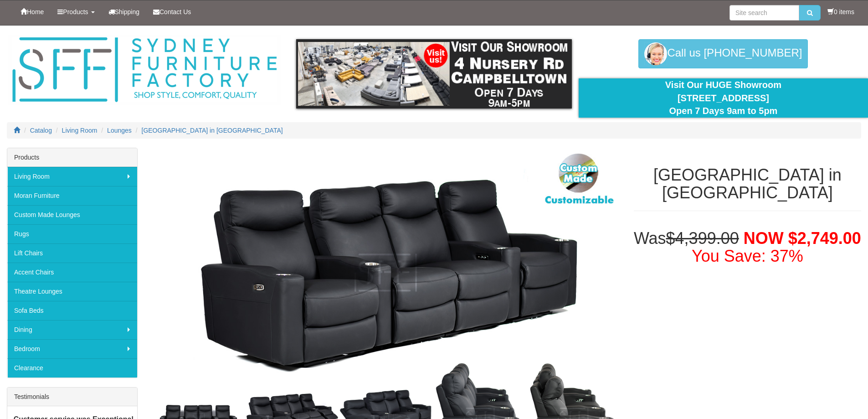 This screenshot has height=419, width=868. I want to click on li: 0 items, so click(841, 12).